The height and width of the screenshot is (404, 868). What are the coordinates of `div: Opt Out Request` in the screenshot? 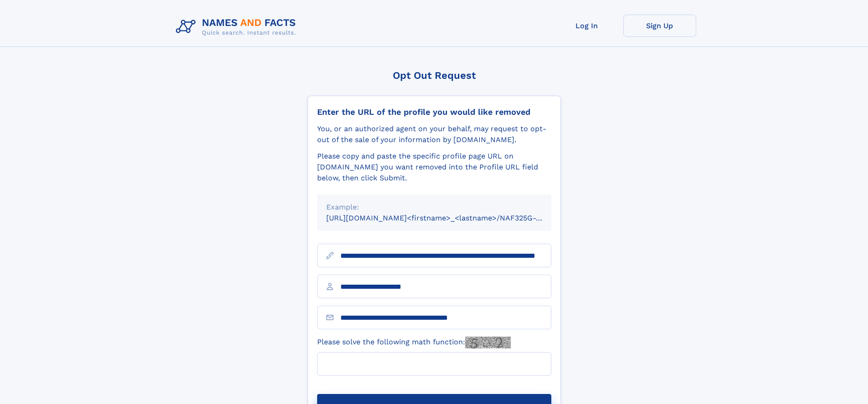 It's located at (434, 75).